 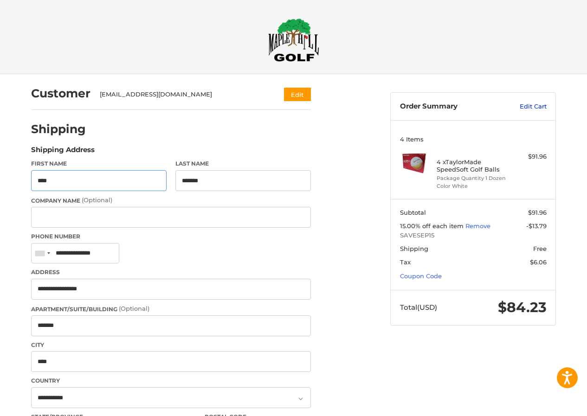 What do you see at coordinates (523, 107) in the screenshot?
I see `a: Edit Cart` at bounding box center [523, 107].